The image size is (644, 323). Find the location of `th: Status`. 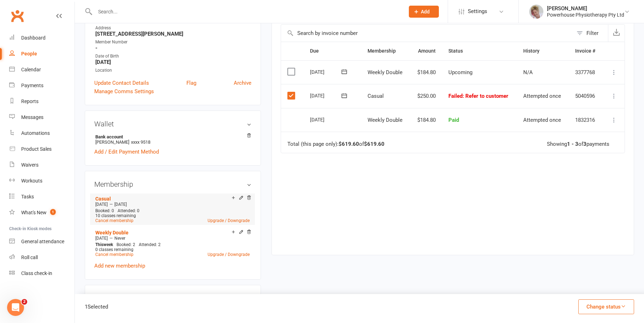

th: Status is located at coordinates (479, 51).